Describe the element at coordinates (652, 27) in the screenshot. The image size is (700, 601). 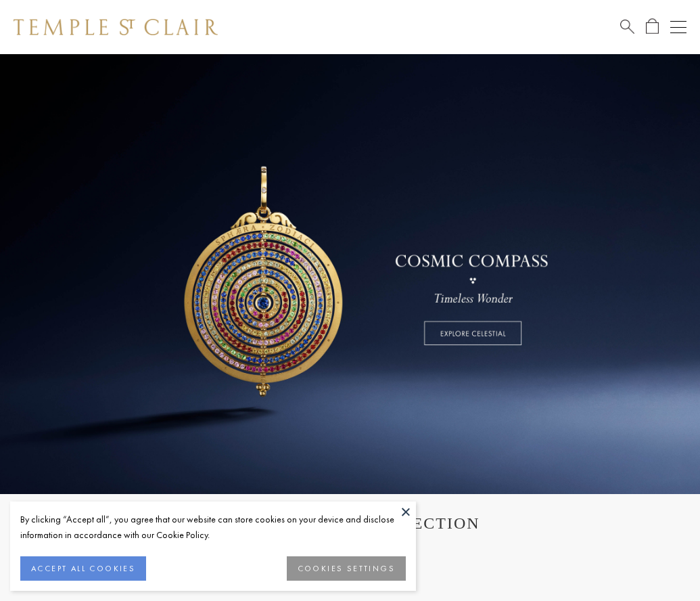
I see `a: Open Shopping Bag` at that location.